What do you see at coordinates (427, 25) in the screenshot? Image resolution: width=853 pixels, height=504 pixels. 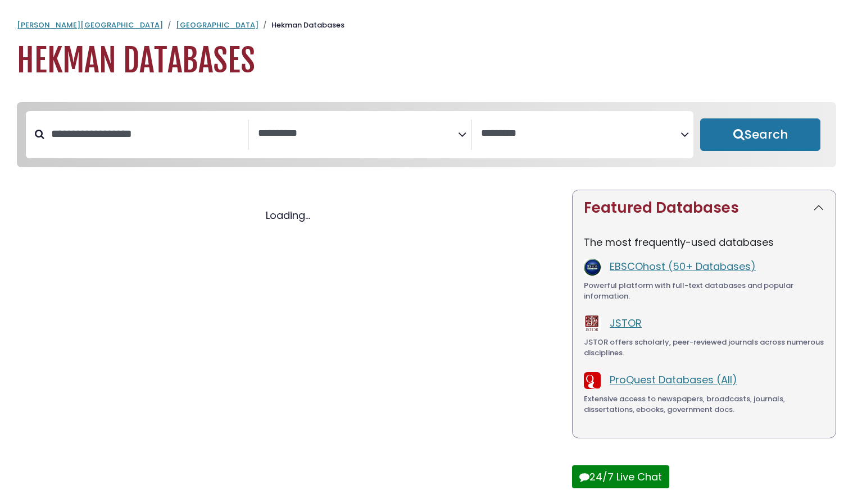 I see `nav: breadcrumb` at bounding box center [427, 25].